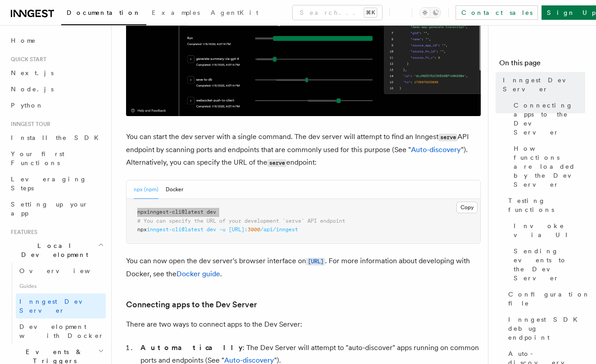 The image size is (596, 364). What do you see at coordinates (27, 59) in the screenshot?
I see `span: Quick start` at bounding box center [27, 59].